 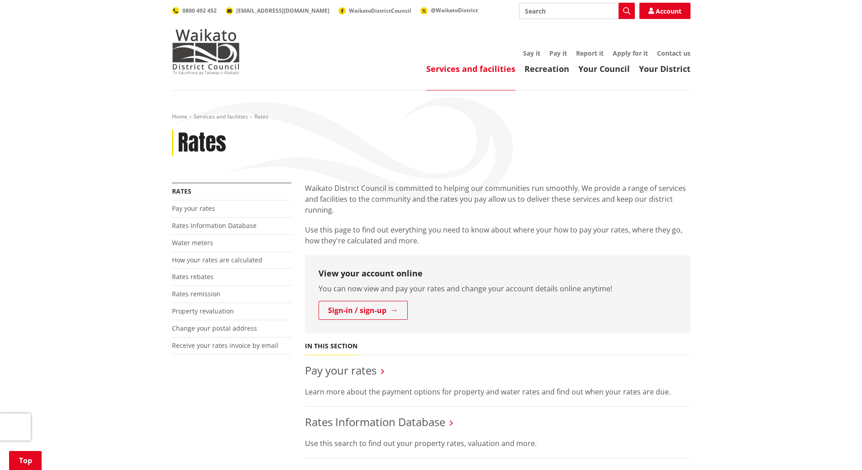 I want to click on a: Change your postal address, so click(x=215, y=328).